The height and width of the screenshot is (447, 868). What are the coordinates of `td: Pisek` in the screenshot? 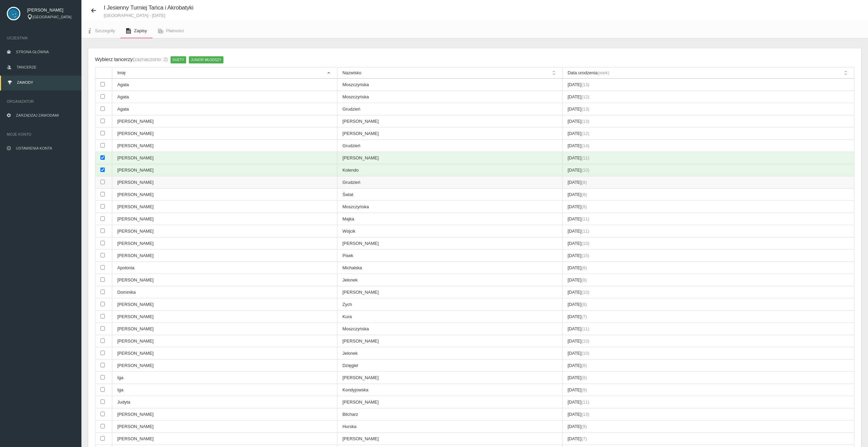 It's located at (449, 256).